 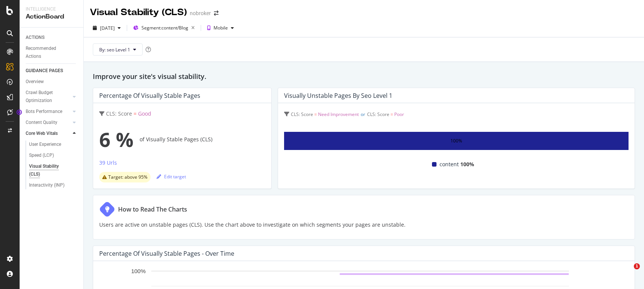 What do you see at coordinates (449, 165) in the screenshot?
I see `span: content` at bounding box center [449, 165].